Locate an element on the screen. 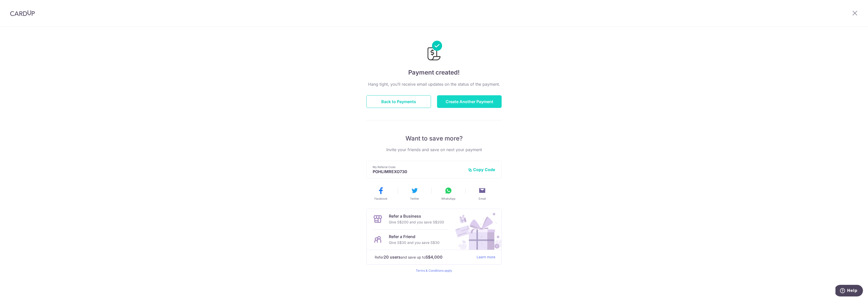 This screenshot has width=868, height=300. p: Refer and save up to is located at coordinates (424, 257).